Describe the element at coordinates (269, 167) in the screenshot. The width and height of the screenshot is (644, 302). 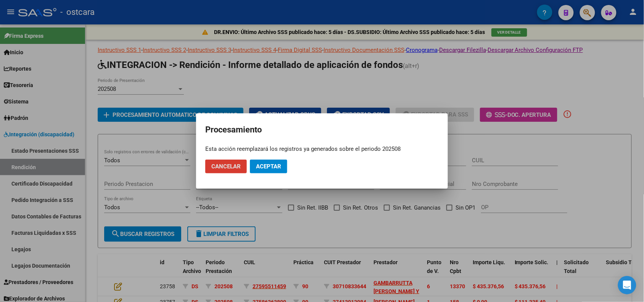
I see `button: Aceptar` at that location.